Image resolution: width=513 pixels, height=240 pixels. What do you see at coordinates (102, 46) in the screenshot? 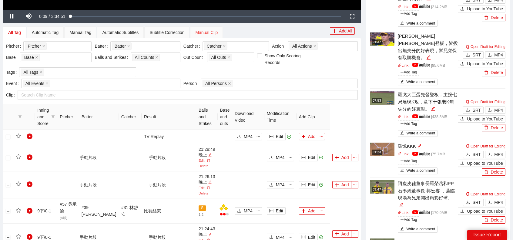
I see `label: Batter` at bounding box center [102, 46].